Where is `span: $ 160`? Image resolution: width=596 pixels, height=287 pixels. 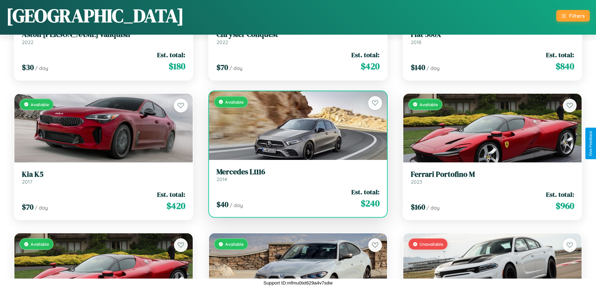
span: $ 160 is located at coordinates (418, 207).